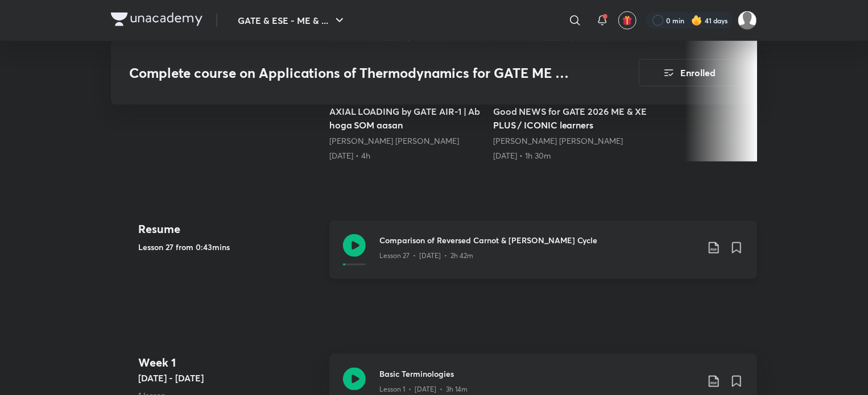 This screenshot has height=395, width=868. Describe the element at coordinates (292, 20) in the screenshot. I see `button: GATE & ESE - ME & ...` at that location.